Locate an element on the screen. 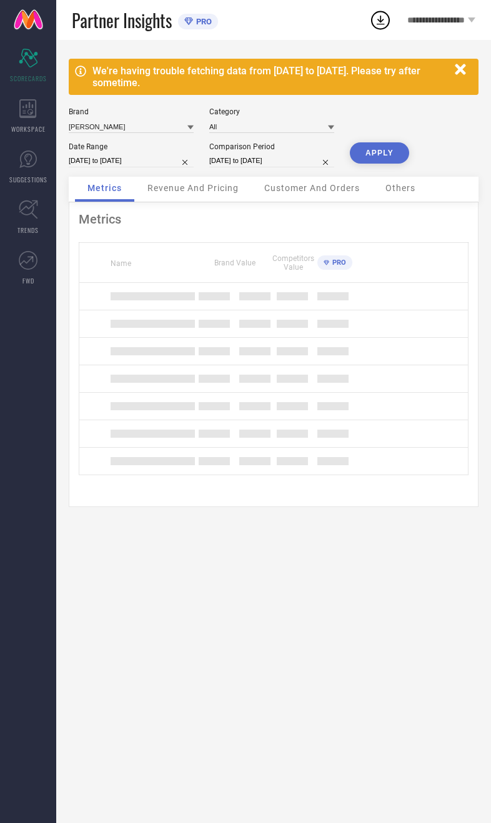 Image resolution: width=491 pixels, height=823 pixels. input: Select date range is located at coordinates (131, 161).